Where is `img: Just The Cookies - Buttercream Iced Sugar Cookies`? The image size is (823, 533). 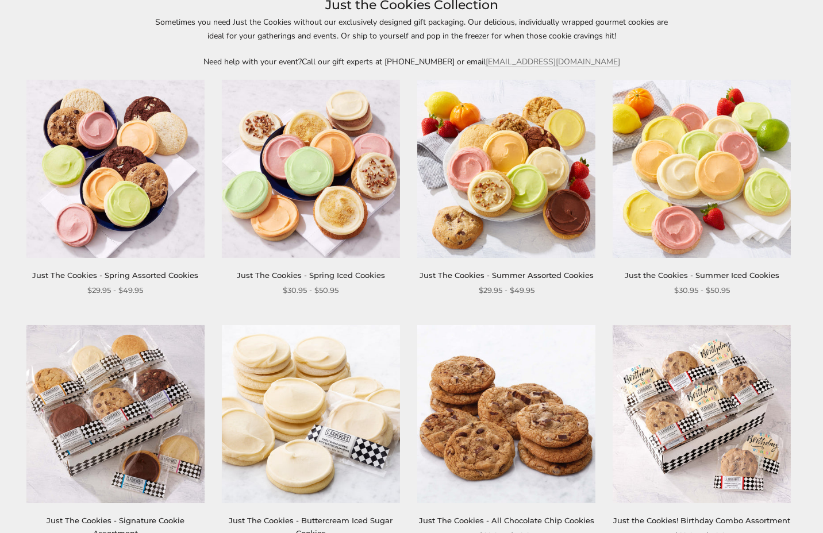 img: Just The Cookies - Buttercream Iced Sugar Cookies is located at coordinates (311, 414).